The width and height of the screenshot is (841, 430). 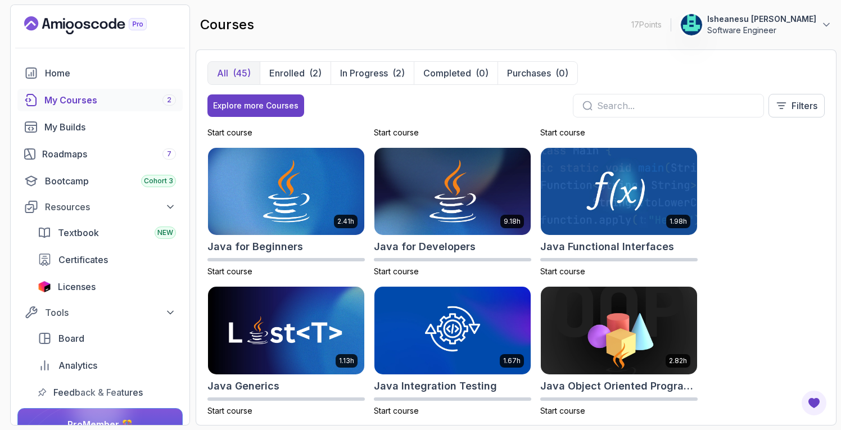 What do you see at coordinates (607, 247) in the screenshot?
I see `h2: Java Functional Interfaces` at bounding box center [607, 247].